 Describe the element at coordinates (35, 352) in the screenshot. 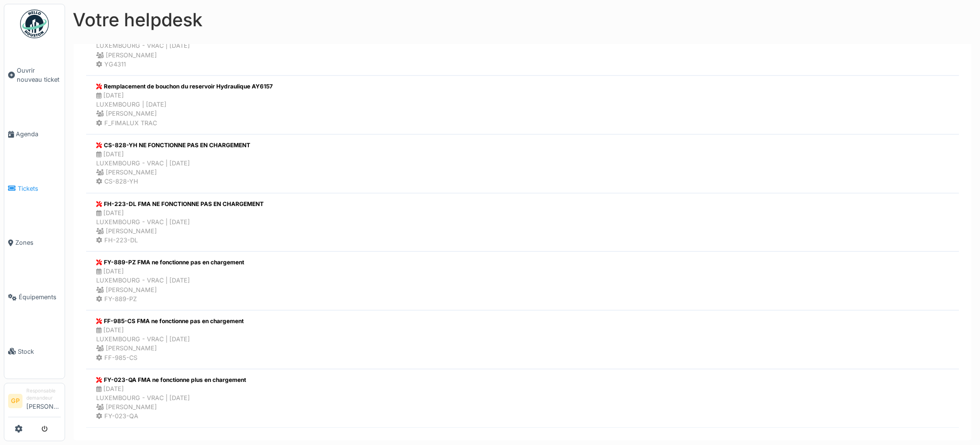

I see `a: Stock` at that location.